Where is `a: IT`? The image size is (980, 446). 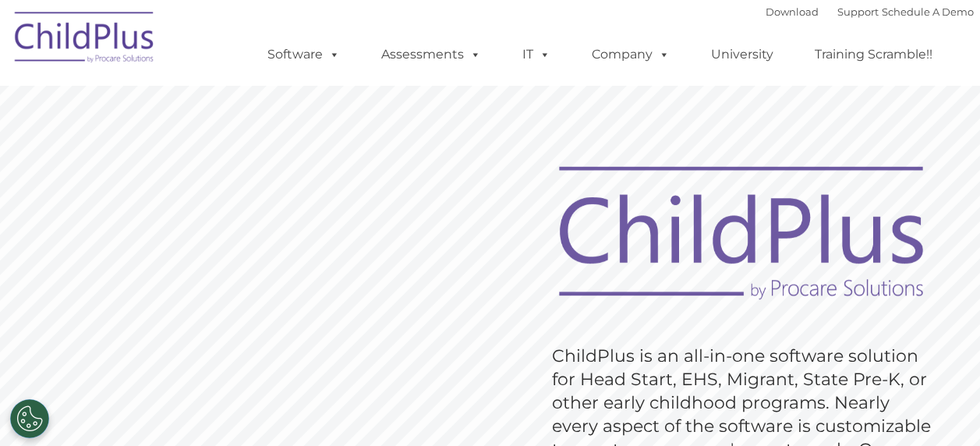 a: IT is located at coordinates (536, 54).